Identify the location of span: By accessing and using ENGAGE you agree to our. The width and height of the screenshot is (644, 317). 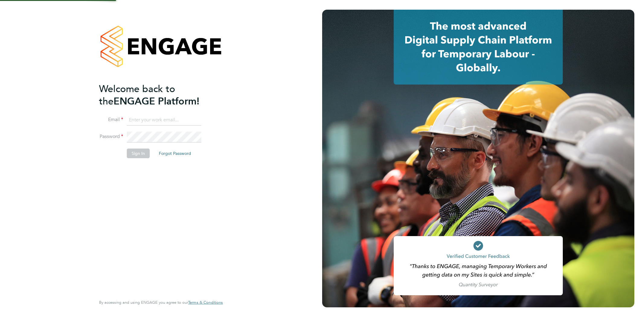
(161, 302).